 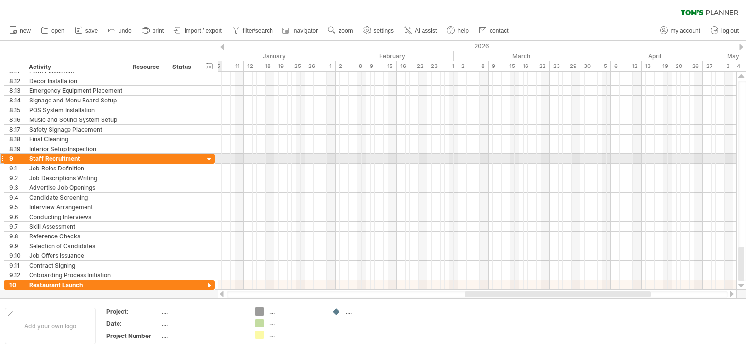 What do you see at coordinates (17, 285) in the screenshot?
I see `div: 10` at bounding box center [17, 285].